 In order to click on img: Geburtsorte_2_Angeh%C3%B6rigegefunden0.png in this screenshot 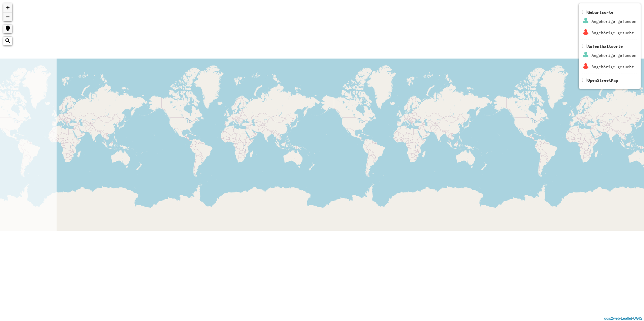, I will do `click(586, 21)`.